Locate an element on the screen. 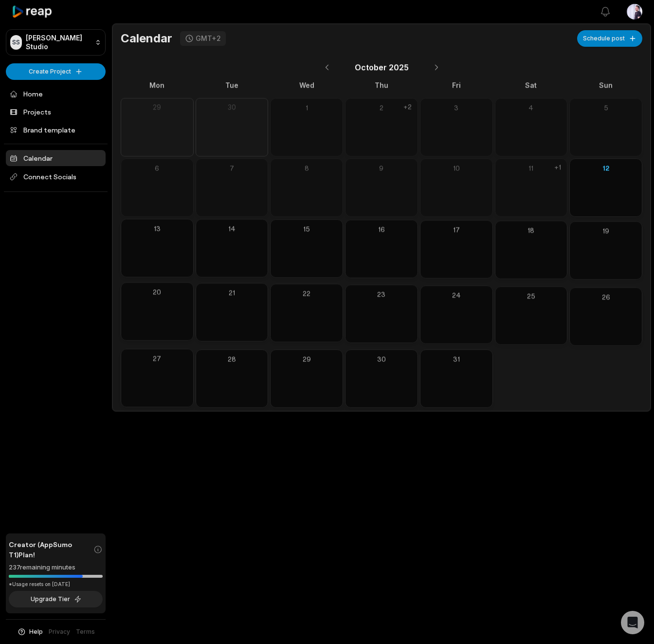 This screenshot has width=654, height=644. div: 9 is located at coordinates (382, 168).